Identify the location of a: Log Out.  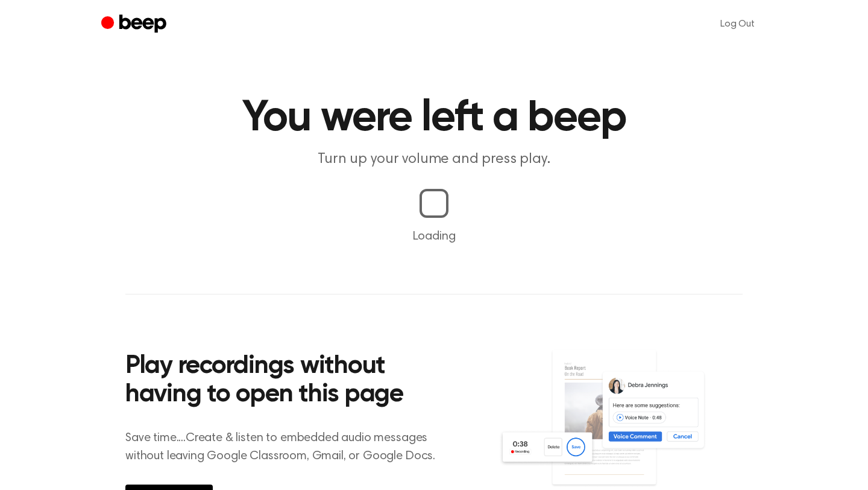
(737, 24).